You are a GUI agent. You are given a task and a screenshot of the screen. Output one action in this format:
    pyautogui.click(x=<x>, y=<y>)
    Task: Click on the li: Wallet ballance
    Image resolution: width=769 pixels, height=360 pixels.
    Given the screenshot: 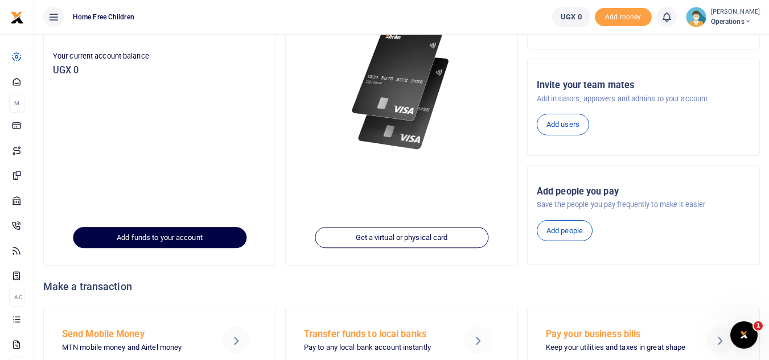 What is the action you would take?
    pyautogui.click(x=571, y=17)
    